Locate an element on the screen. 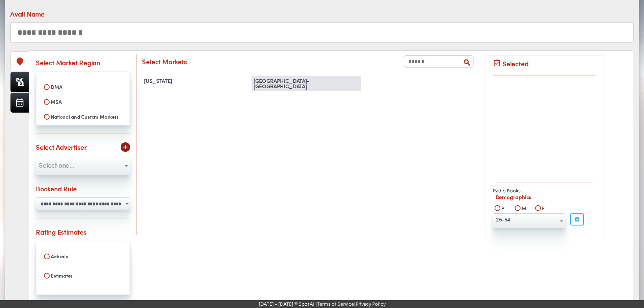  img: assignment-turned-in.png is located at coordinates (497, 63).